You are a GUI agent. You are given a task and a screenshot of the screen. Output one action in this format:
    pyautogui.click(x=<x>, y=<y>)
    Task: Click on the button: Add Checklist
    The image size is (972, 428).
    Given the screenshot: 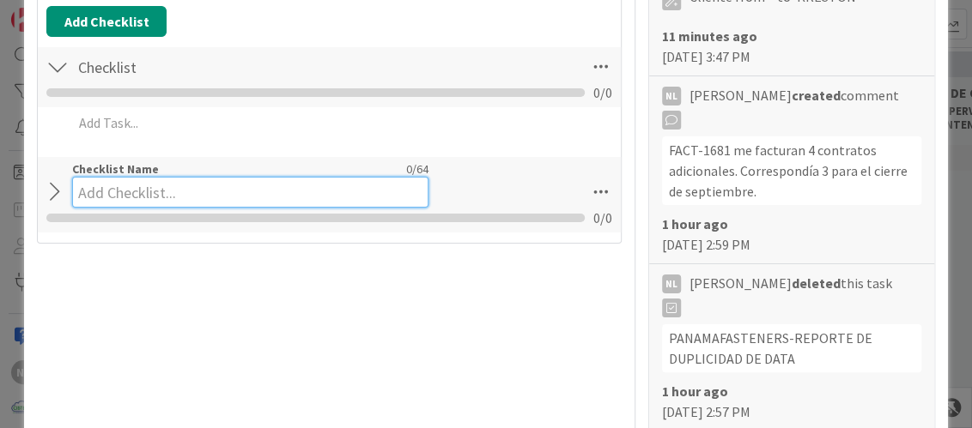 What is the action you would take?
    pyautogui.click(x=106, y=21)
    